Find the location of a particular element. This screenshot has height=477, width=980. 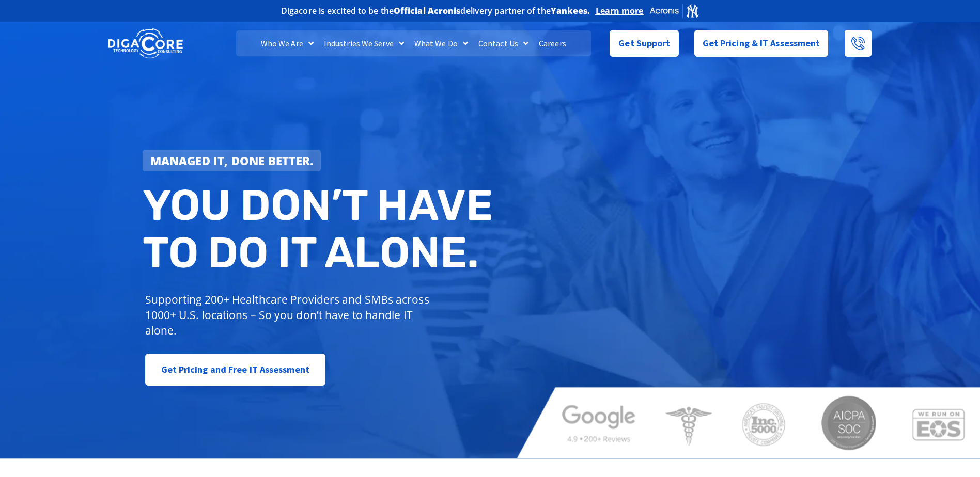

h2: Digacore is excited to be the delivery partner of the is located at coordinates (436, 11).